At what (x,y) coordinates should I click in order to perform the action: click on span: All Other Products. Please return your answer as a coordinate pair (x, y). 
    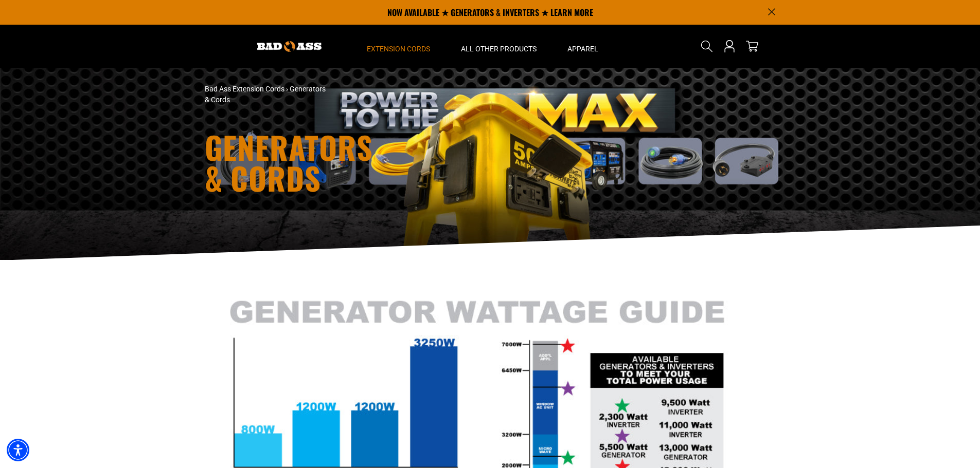
    Looking at the image, I should click on (499, 49).